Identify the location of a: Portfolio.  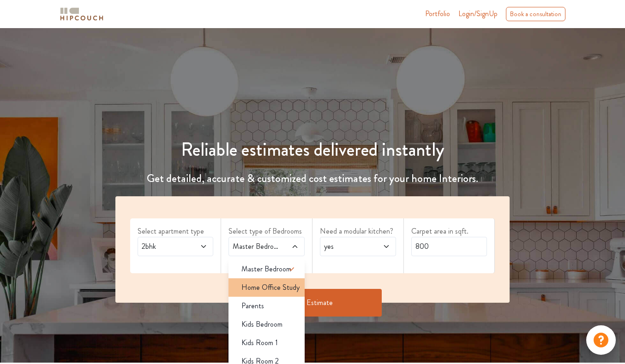
(437, 14).